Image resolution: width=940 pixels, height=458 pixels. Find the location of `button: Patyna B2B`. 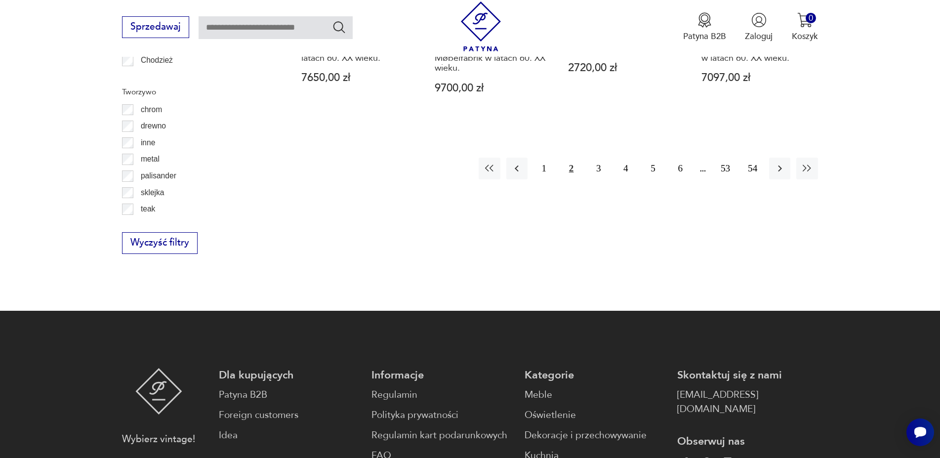

button: Patyna B2B is located at coordinates (704, 27).